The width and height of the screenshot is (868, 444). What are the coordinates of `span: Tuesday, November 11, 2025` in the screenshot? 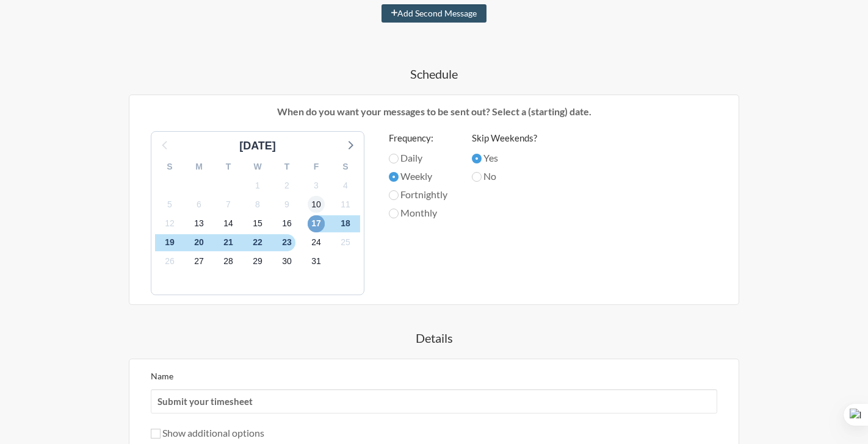 It's located at (345, 204).